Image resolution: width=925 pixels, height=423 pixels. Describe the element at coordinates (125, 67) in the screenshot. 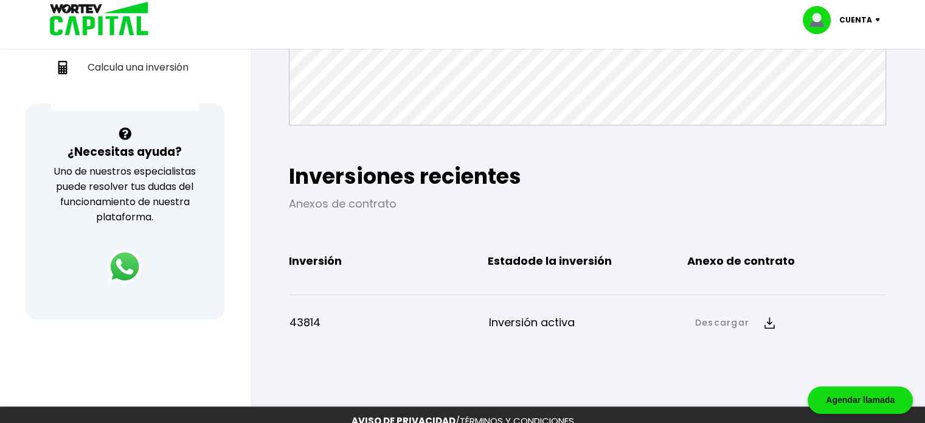

I see `li: Calcula una inversión` at that location.